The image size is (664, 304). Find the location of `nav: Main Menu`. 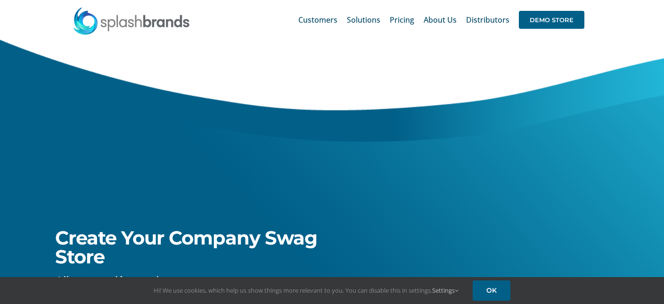

nav: Main Menu is located at coordinates (441, 20).